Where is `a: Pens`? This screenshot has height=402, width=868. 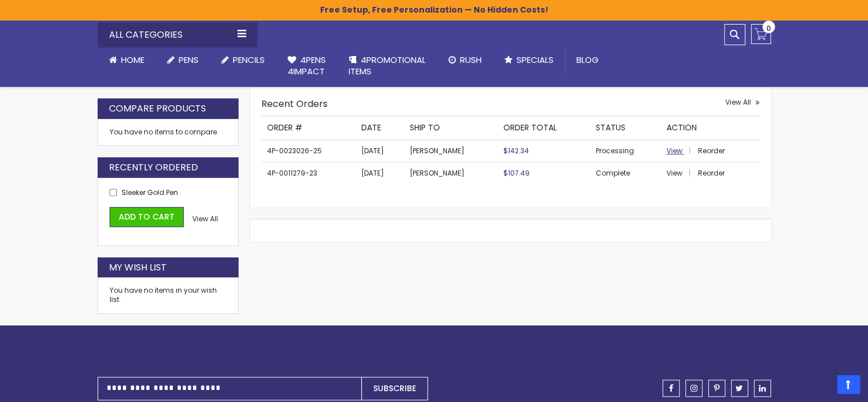 a: Pens is located at coordinates (183, 60).